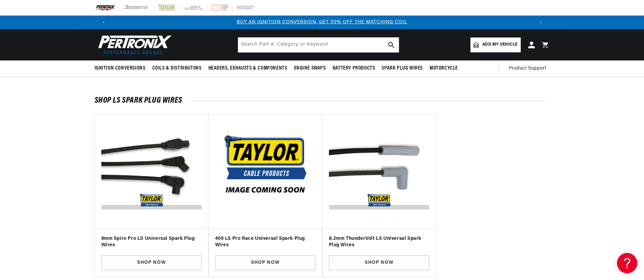 This screenshot has width=644, height=280. I want to click on span: Engine Swaps, so click(310, 68).